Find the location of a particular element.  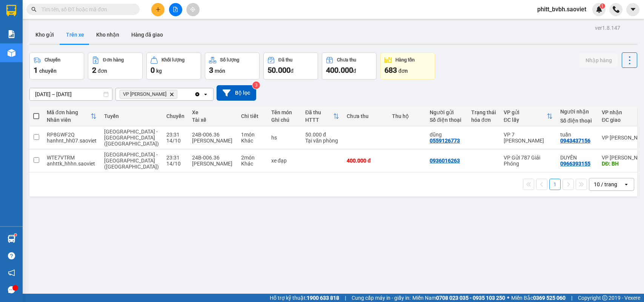

div: Trạng thái is located at coordinates (484, 112).